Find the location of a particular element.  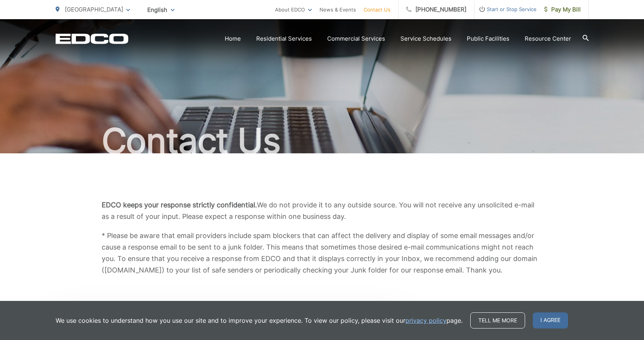

b: EDCO keeps your response strictly confidential. is located at coordinates (179, 205).